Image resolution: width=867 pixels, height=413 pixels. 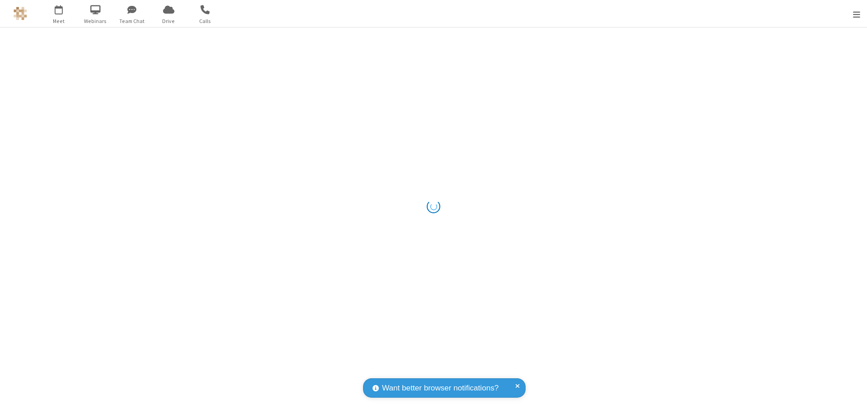 I want to click on span: Want better browser notifications?, so click(x=440, y=389).